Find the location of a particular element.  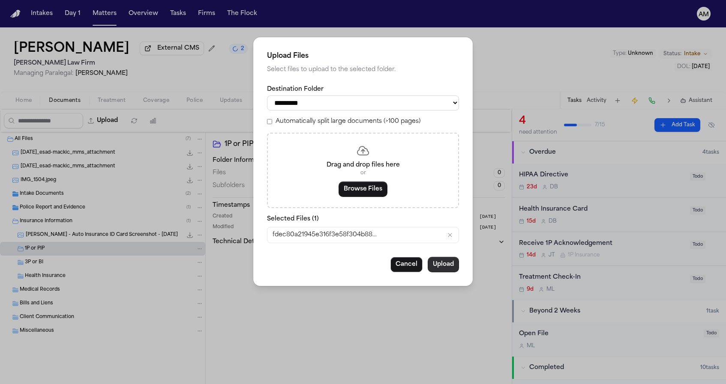

button: Cancel is located at coordinates (406, 265).